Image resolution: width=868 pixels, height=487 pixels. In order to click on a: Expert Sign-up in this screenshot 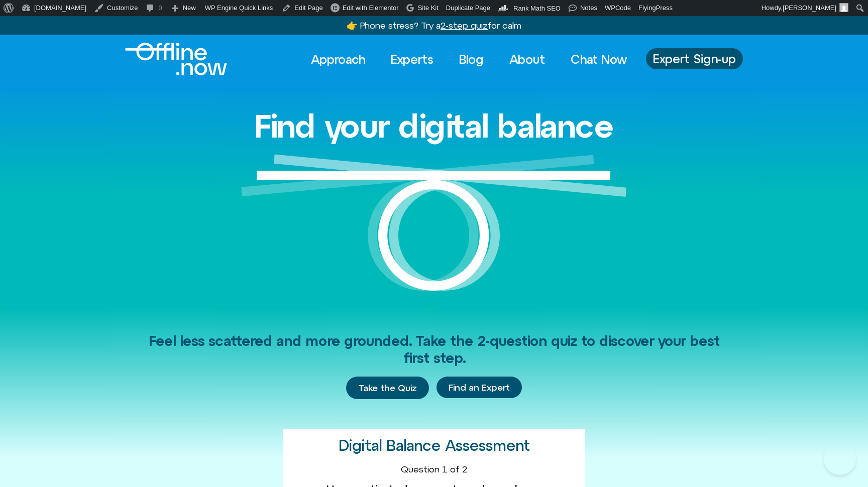, I will do `click(694, 59)`.